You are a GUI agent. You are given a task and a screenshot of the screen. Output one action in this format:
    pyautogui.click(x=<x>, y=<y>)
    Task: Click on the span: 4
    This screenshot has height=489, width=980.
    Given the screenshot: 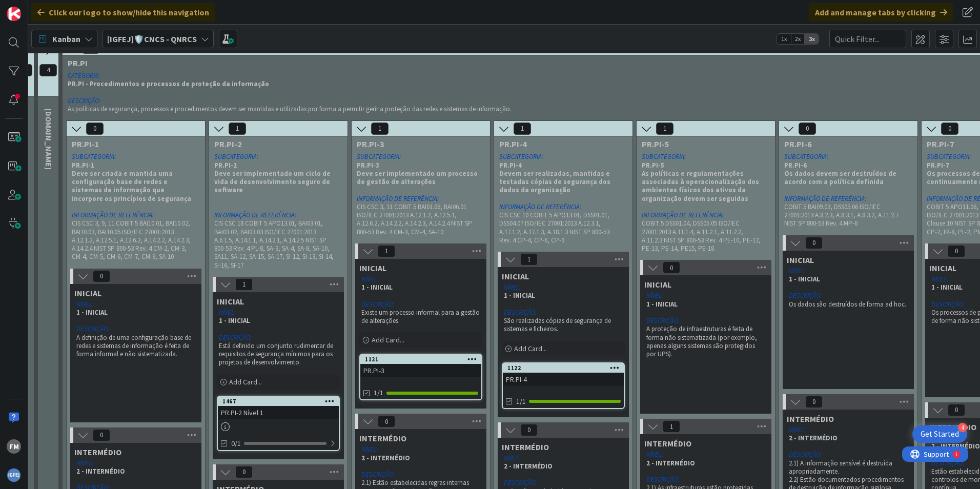 What is the action you would take?
    pyautogui.click(x=48, y=70)
    